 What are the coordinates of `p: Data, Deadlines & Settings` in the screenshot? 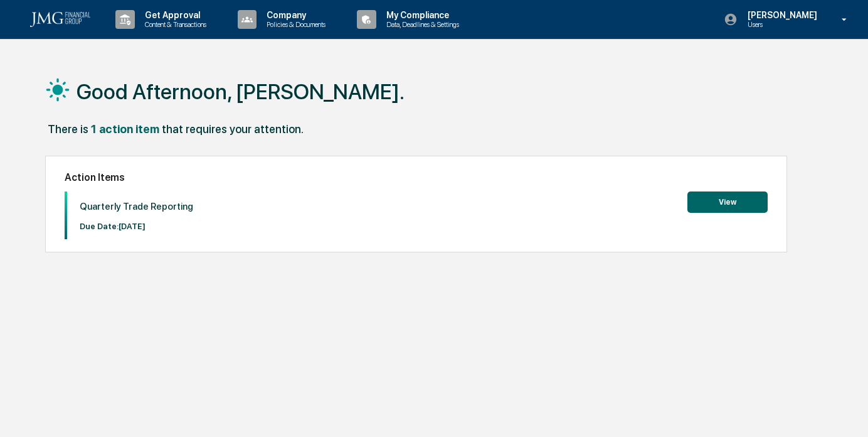 It's located at (421, 24).